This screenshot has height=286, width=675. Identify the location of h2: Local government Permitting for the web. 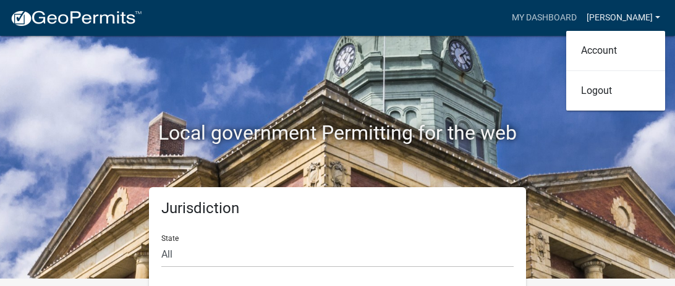
(338, 133).